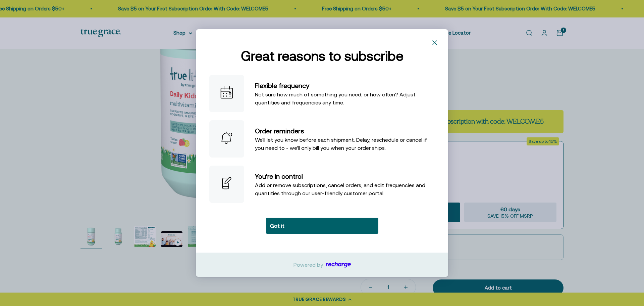 This screenshot has width=644, height=306. Describe the element at coordinates (345, 98) in the screenshot. I see `p: Not sure how much of something you need, or how often? Adjust quantities and frequencies any time.` at that location.